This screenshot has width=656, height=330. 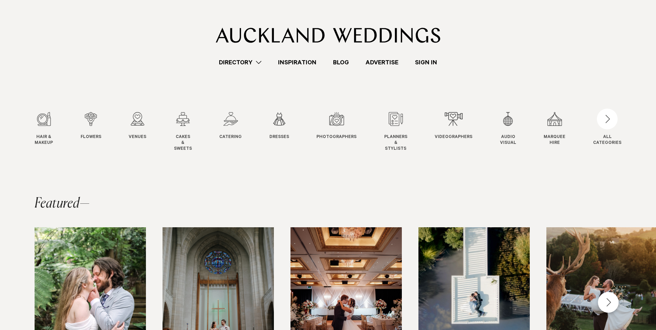 I want to click on swiper-slide: 8 / 12, so click(x=403, y=132).